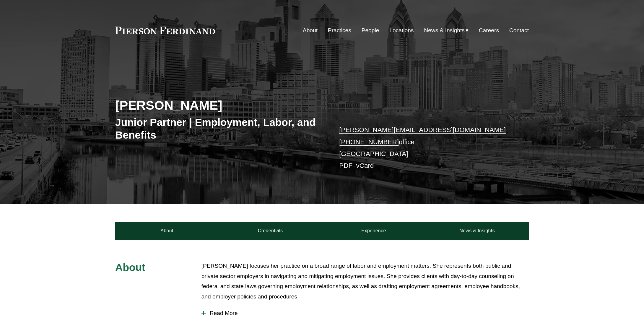  What do you see at coordinates (477, 231) in the screenshot?
I see `a: News & Insights` at bounding box center [477, 231].